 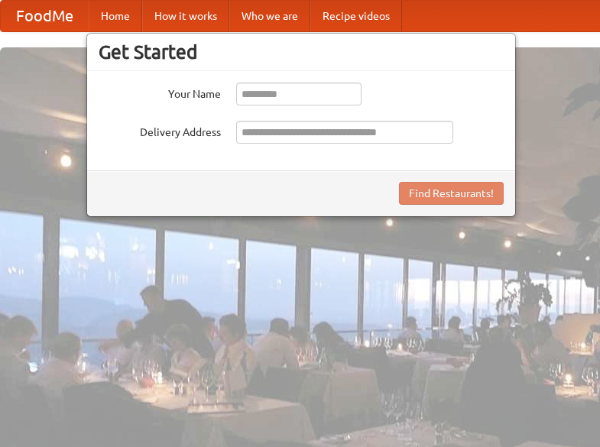 I want to click on a: FoodMe, so click(x=44, y=16).